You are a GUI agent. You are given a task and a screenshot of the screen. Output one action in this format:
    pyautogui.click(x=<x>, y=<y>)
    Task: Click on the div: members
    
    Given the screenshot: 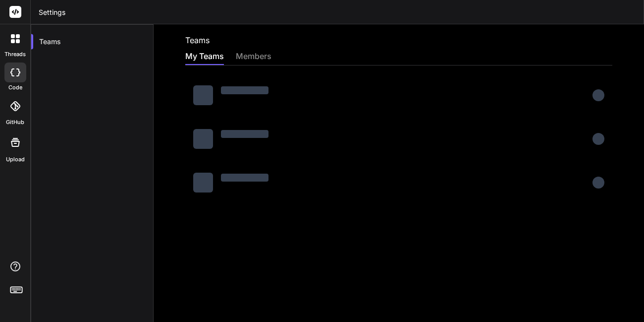 What is the action you would take?
    pyautogui.click(x=254, y=57)
    